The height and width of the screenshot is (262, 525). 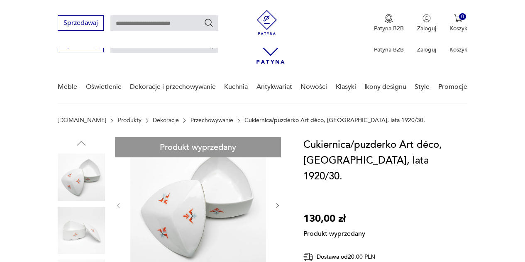 What do you see at coordinates (309, 257) in the screenshot?
I see `img: Ikona dostawy` at bounding box center [309, 257].